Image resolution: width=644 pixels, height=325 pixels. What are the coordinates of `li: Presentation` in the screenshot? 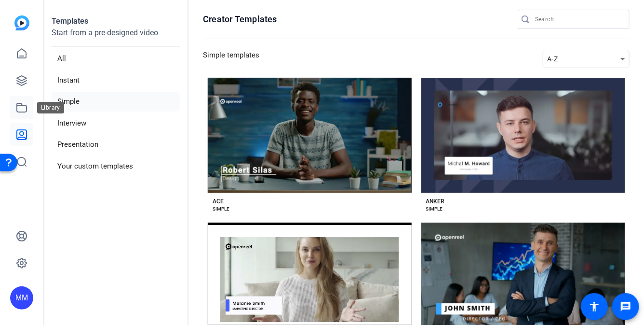 It's located at (116, 145).